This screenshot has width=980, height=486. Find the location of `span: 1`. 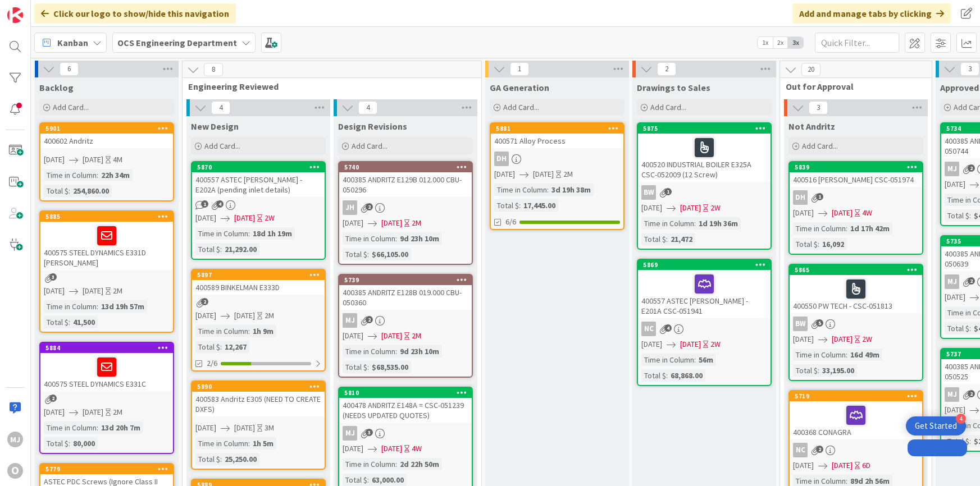

span: 1 is located at coordinates (668, 192).